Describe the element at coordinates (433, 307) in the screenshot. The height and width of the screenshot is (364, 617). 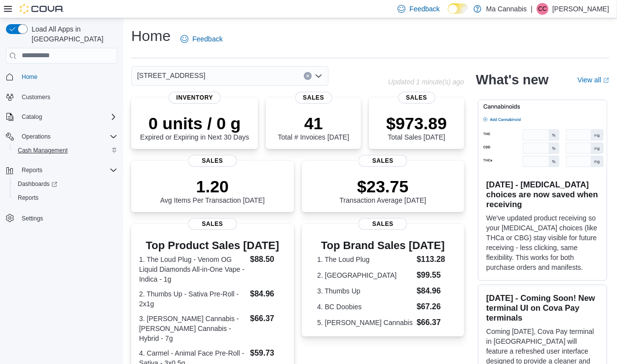
I see `dd: $67.26` at that location.